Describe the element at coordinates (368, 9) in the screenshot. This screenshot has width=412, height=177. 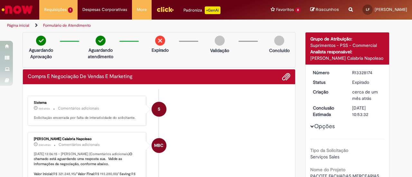
I see `span: LF` at that location.